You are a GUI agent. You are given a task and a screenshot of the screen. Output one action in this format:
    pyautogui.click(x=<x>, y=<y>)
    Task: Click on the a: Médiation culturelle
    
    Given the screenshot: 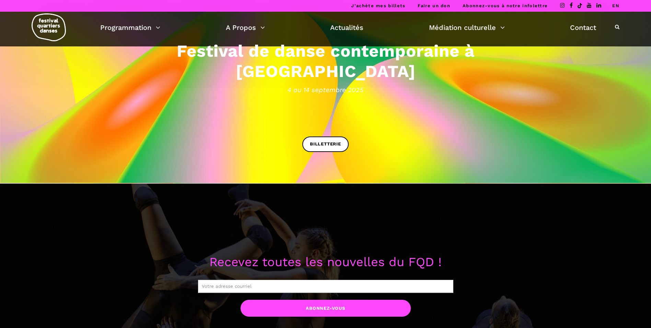 What is the action you would take?
    pyautogui.click(x=467, y=27)
    